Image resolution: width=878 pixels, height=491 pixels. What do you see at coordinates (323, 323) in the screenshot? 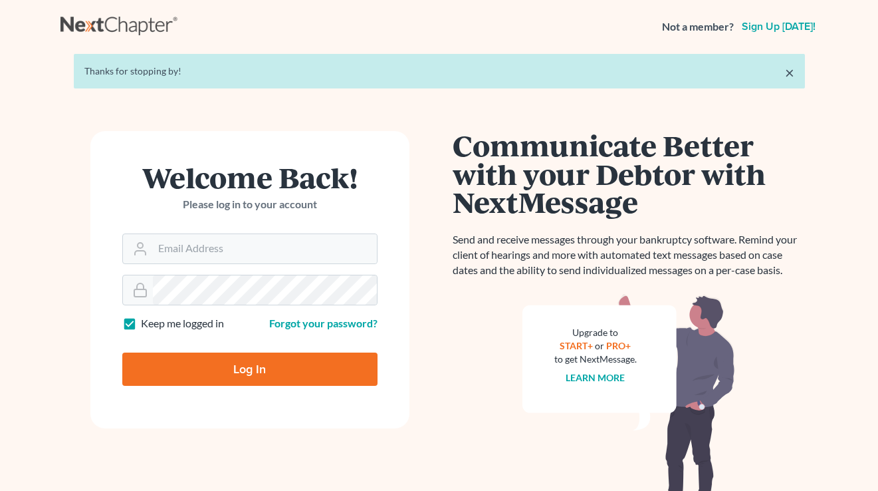
I see `a: Forgot your password?` at bounding box center [323, 323].